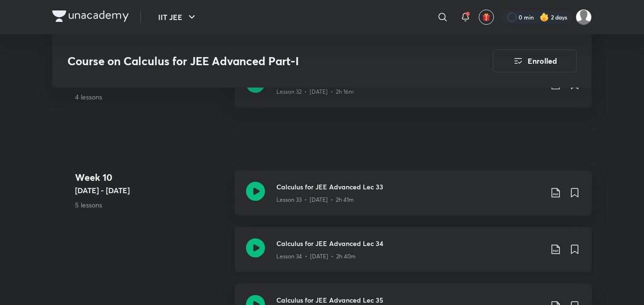  Describe the element at coordinates (151, 177) in the screenshot. I see `h4: Week 10` at that location.